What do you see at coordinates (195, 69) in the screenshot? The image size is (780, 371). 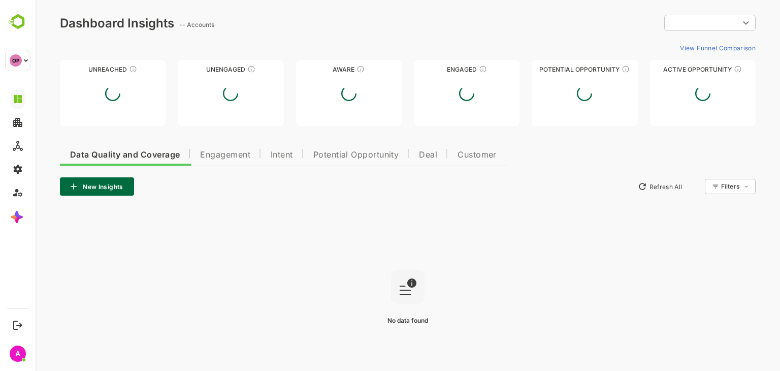 I see `div: Unengaged` at bounding box center [195, 69].